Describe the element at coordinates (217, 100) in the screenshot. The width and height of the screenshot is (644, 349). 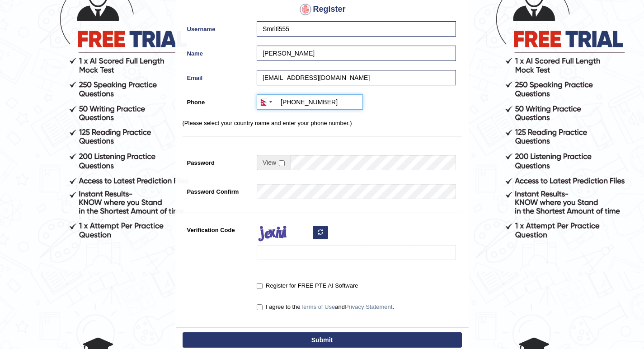
I see `label: Phone` at that location.